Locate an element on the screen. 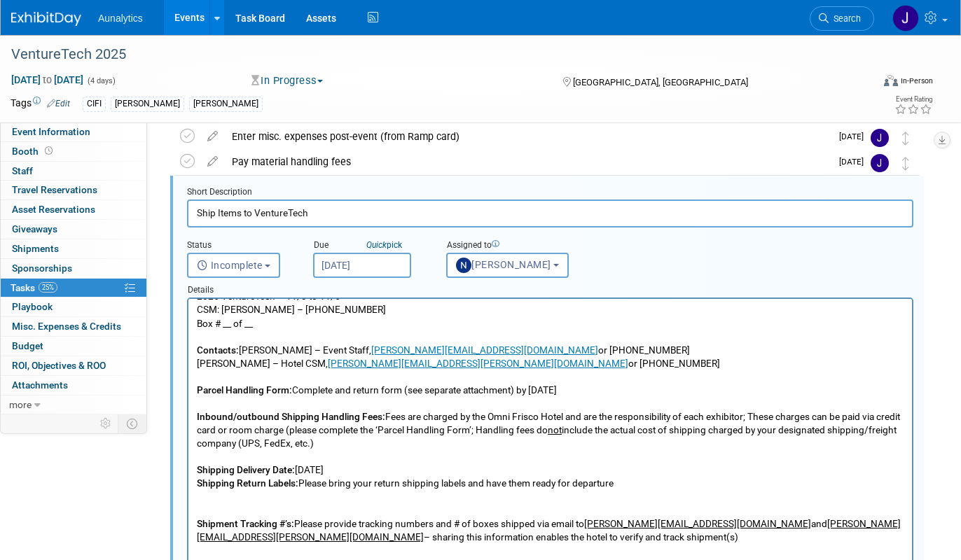 The height and width of the screenshot is (560, 961). input: Name of task or a short description is located at coordinates (550, 213).